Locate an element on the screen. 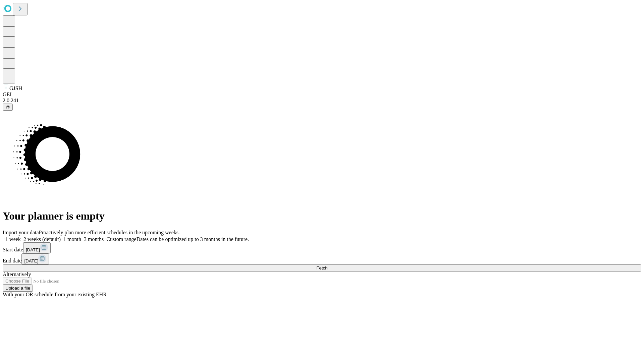 The width and height of the screenshot is (644, 362). span: Alternatively is located at coordinates (17, 274).